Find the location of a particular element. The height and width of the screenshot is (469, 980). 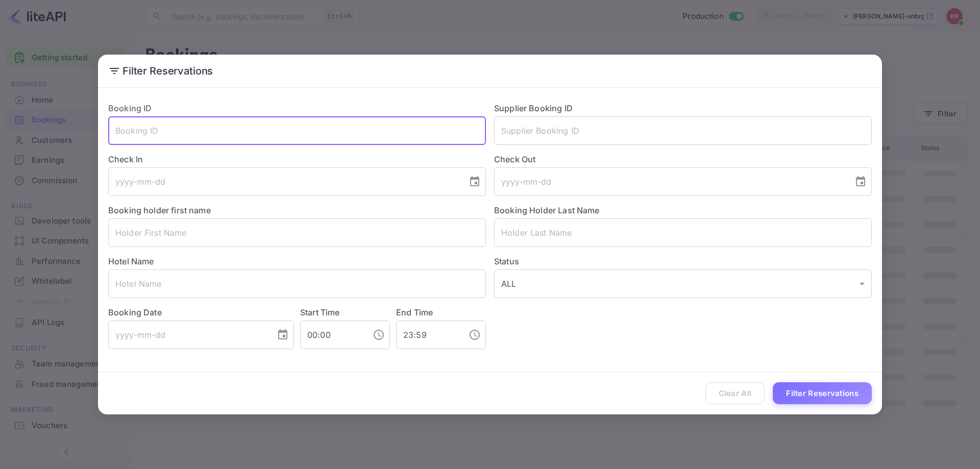

button: Filter Reservations is located at coordinates (823, 393).